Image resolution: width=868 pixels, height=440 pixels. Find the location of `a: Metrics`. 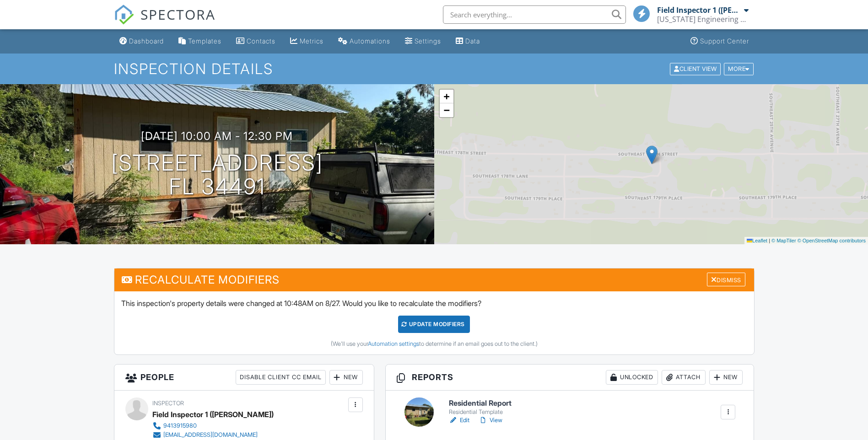

a: Metrics is located at coordinates (307, 41).